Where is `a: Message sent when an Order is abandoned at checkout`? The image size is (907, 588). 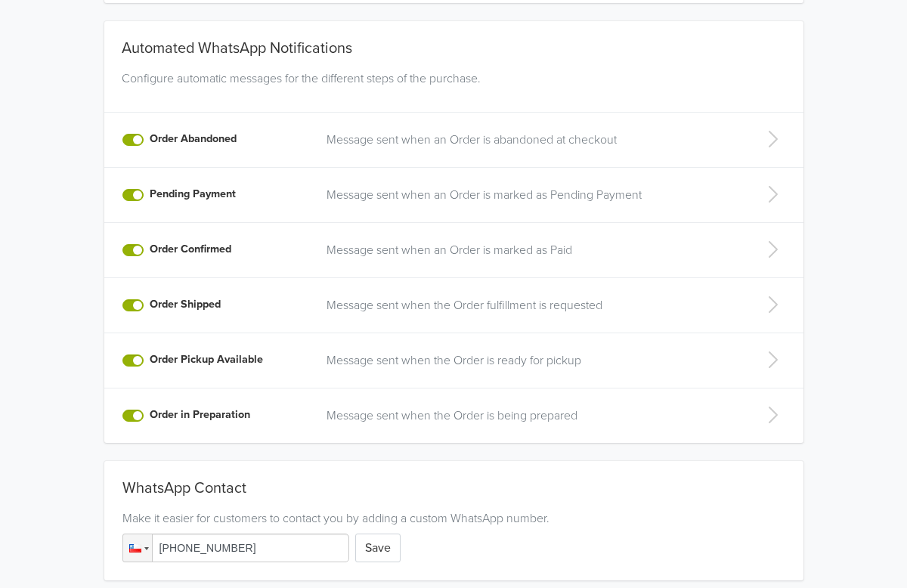 a: Message sent when an Order is abandoned at checkout is located at coordinates (529, 139).